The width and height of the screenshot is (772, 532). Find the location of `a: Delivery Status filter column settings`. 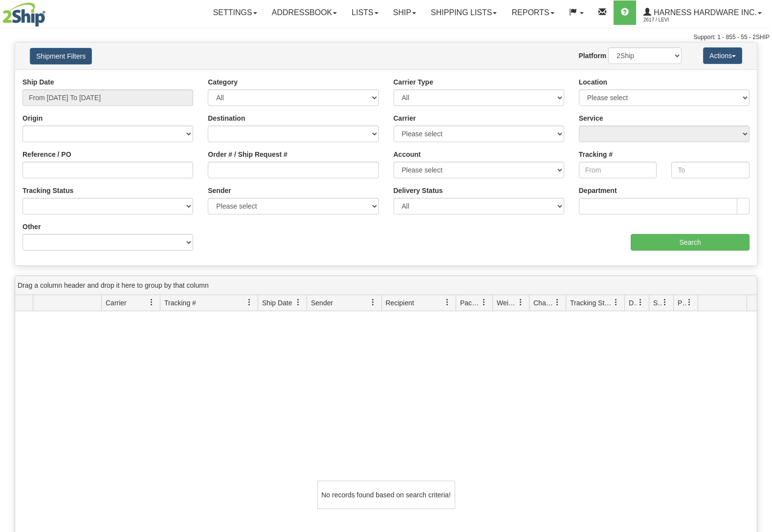

a: Delivery Status filter column settings is located at coordinates (640, 302).